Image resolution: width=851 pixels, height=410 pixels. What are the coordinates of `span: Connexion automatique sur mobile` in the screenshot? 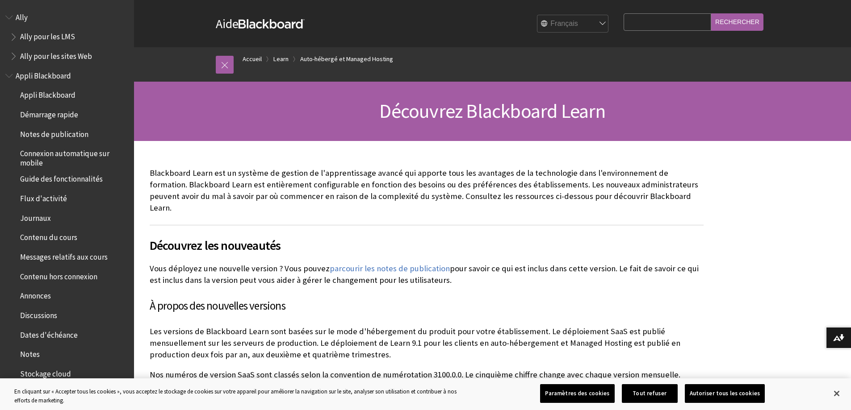 It's located at (74, 157).